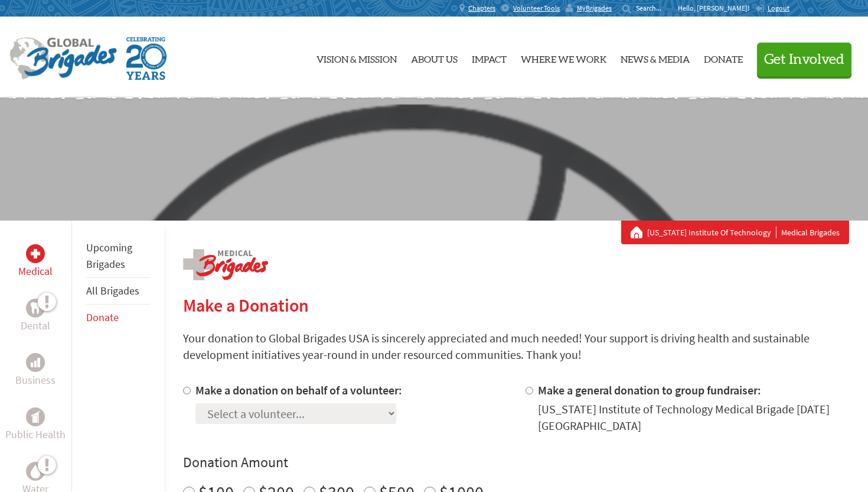  What do you see at coordinates (594, 8) in the screenshot?
I see `span: MyBrigades` at bounding box center [594, 8].